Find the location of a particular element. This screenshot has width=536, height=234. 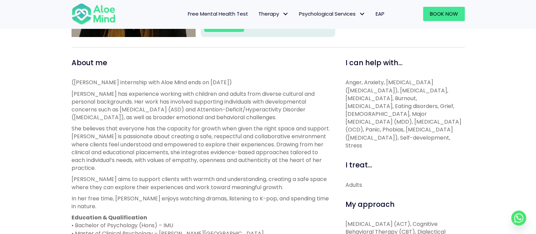

span: Free Mental Health Test is located at coordinates (218, 14).